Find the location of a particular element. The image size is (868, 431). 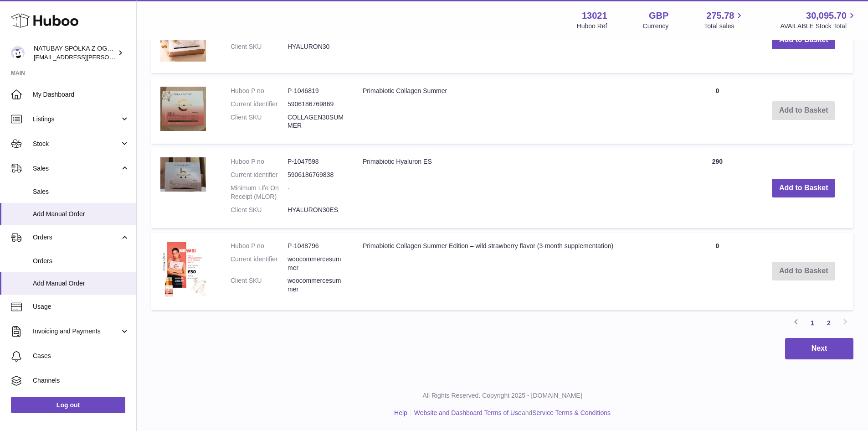

span: Channels is located at coordinates (81, 380).